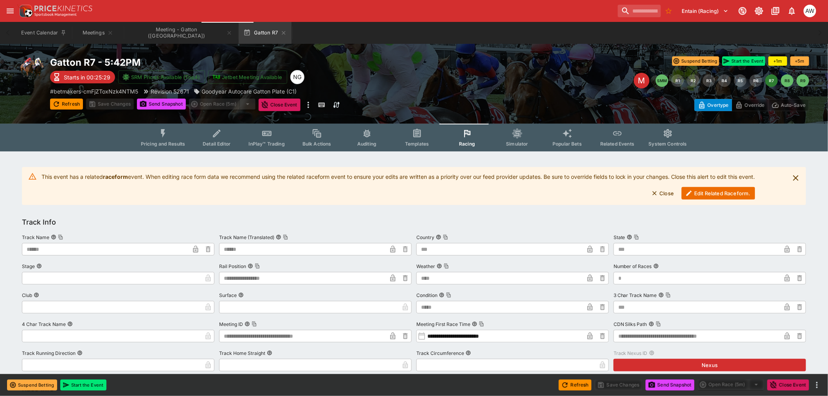  Describe the element at coordinates (39, 222) in the screenshot. I see `h5: Track Info` at that location.